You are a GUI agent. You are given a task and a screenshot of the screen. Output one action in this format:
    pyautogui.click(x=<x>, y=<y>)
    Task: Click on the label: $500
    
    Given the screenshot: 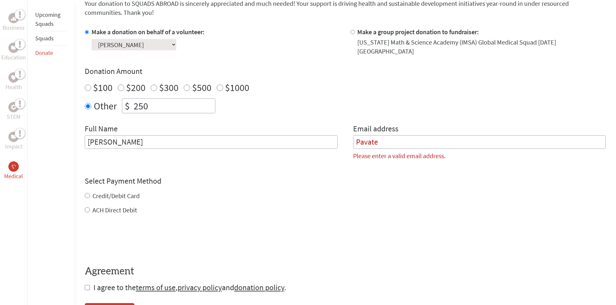 What is the action you would take?
    pyautogui.click(x=202, y=88)
    